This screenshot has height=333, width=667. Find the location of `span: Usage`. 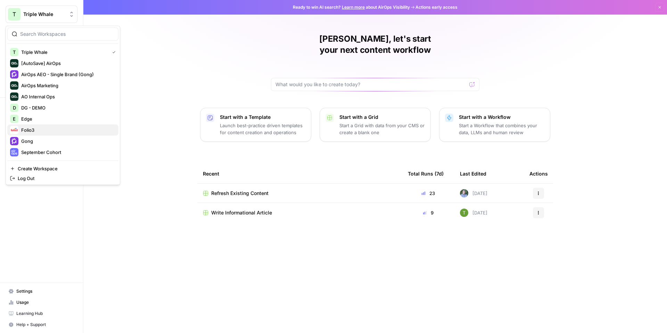

span: Usage is located at coordinates (45, 302).